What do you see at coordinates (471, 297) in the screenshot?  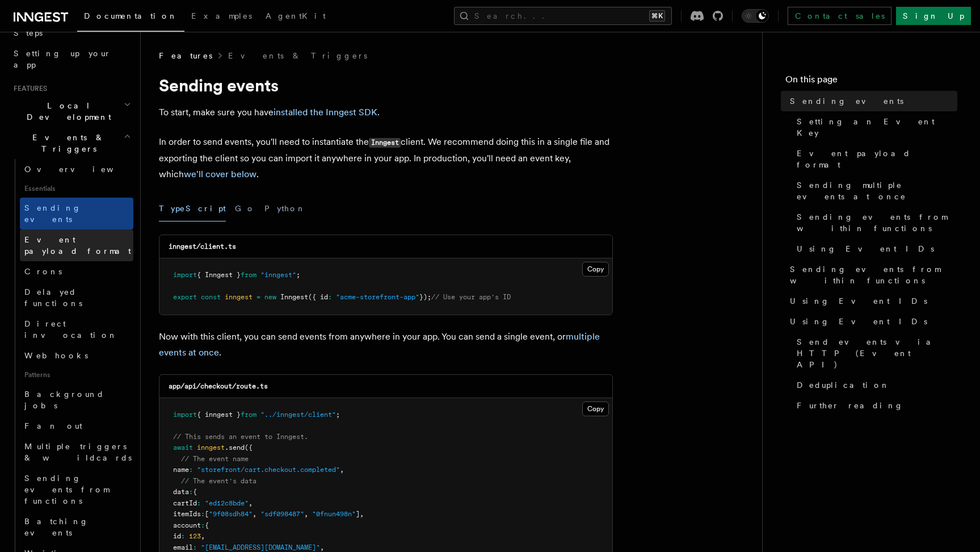 I see `span: // Use your app's ID` at bounding box center [471, 297].